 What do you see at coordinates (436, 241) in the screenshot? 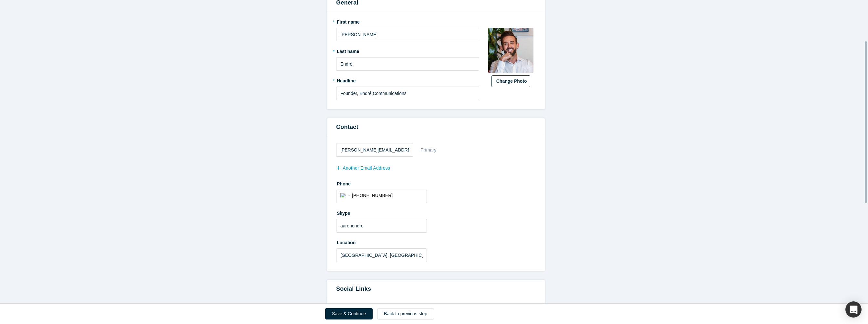
I see `label: Location` at bounding box center [436, 241].